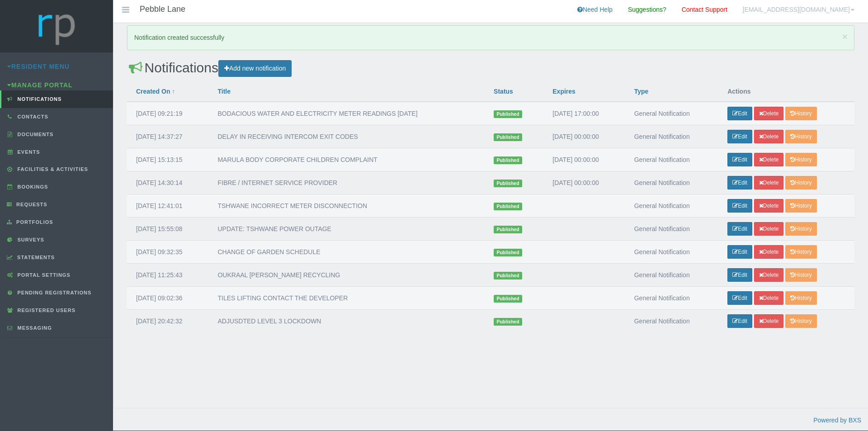 This screenshot has height=431, width=868. What do you see at coordinates (52, 169) in the screenshot?
I see `span: Facilities & Activities` at bounding box center [52, 169].